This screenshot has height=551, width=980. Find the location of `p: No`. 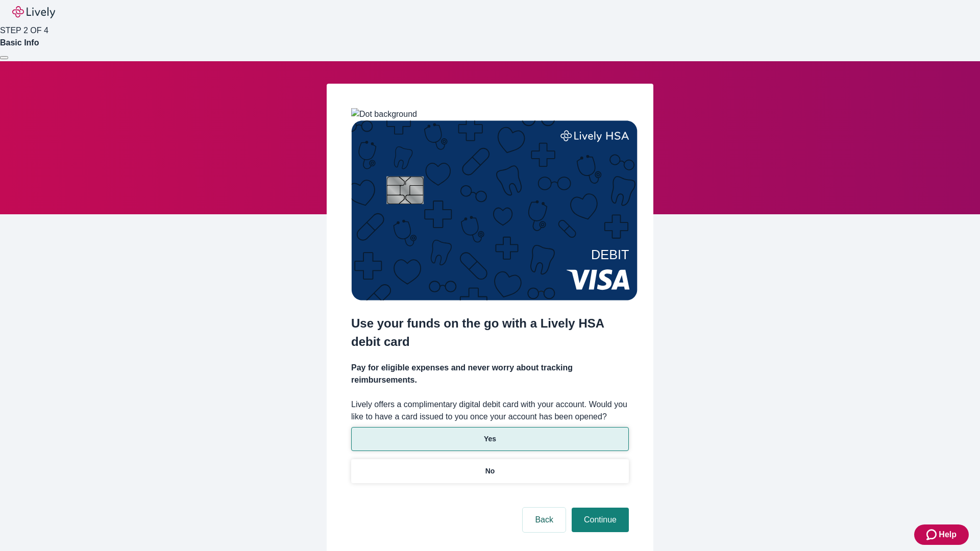

p: No is located at coordinates (490, 471).